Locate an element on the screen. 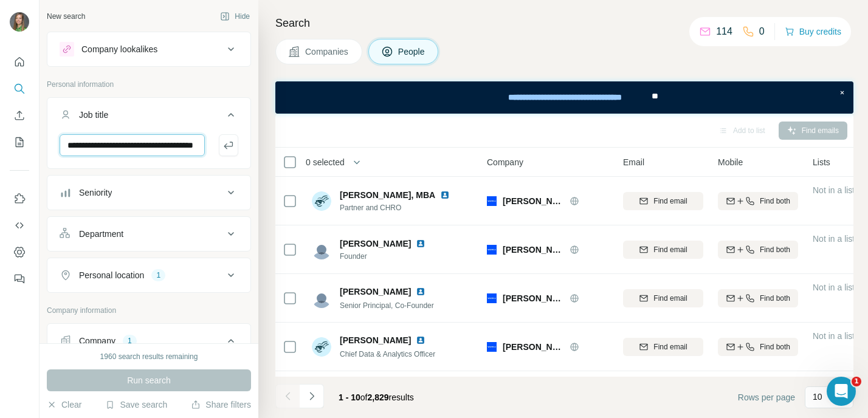  button: Job title is located at coordinates (149, 118).